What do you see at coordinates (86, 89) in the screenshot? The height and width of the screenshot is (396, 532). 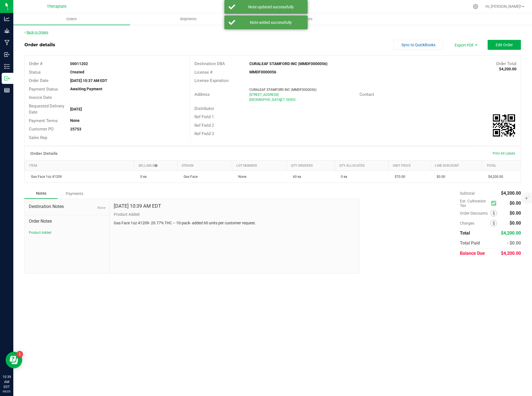 I see `strong: Awaiting Payment` at bounding box center [86, 89].